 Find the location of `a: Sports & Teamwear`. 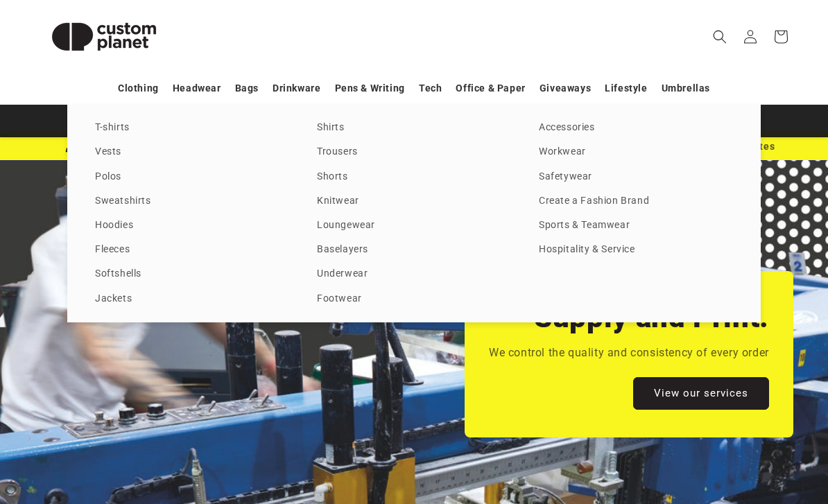

a: Sports & Teamwear is located at coordinates (636, 225).